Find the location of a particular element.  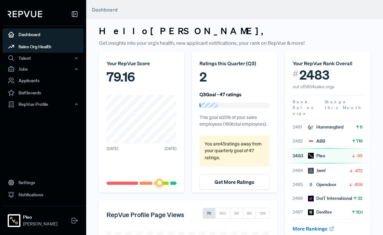

div: 79.16 is located at coordinates (141, 77).